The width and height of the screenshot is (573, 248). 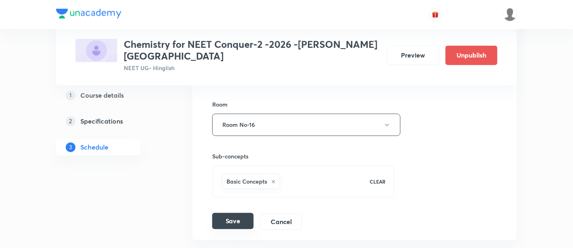 I want to click on button: Save, so click(x=233, y=221).